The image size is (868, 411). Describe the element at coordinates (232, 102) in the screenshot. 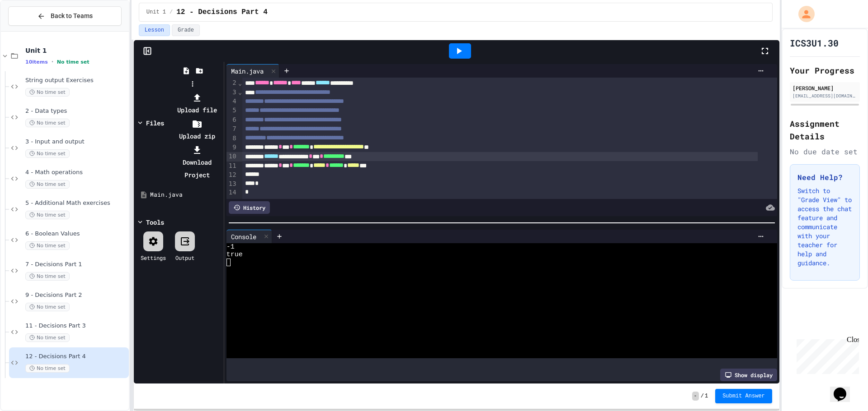

I see `div: 4` at that location.